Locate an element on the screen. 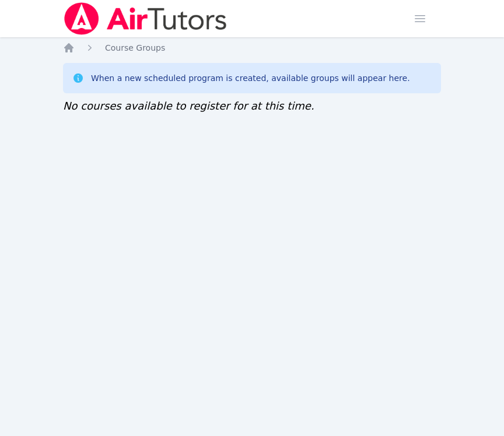 The height and width of the screenshot is (436, 504). span: Course Groups is located at coordinates (134, 48).